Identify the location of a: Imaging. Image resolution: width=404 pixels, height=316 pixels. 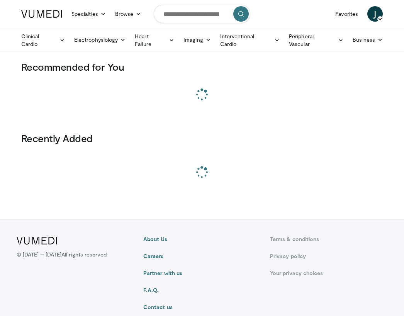
(197, 40).